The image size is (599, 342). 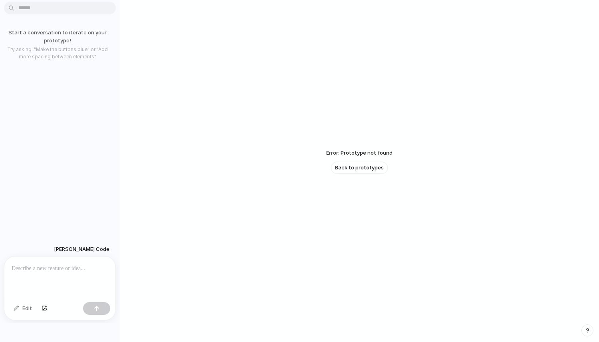 What do you see at coordinates (359, 168) in the screenshot?
I see `span: Back to prototypes` at bounding box center [359, 168].